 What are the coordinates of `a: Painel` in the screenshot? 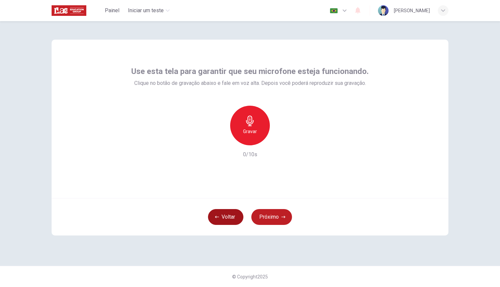 It's located at (112, 11).